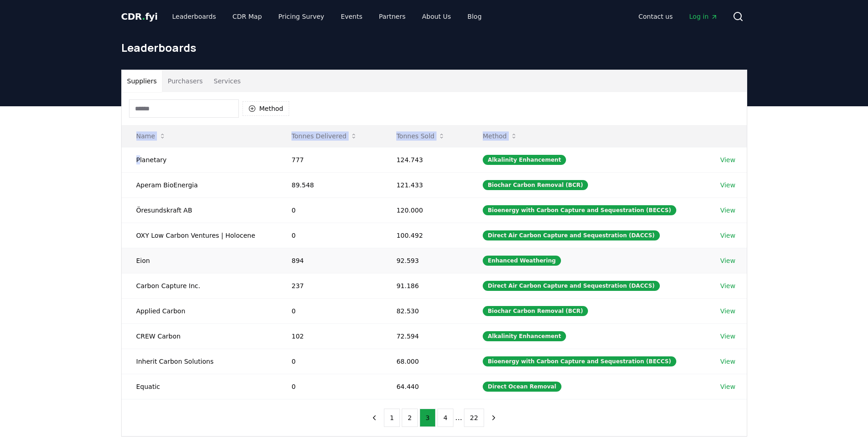 This screenshot has width=868, height=437. What do you see at coordinates (475, 17) in the screenshot?
I see `a: Blog` at bounding box center [475, 17].